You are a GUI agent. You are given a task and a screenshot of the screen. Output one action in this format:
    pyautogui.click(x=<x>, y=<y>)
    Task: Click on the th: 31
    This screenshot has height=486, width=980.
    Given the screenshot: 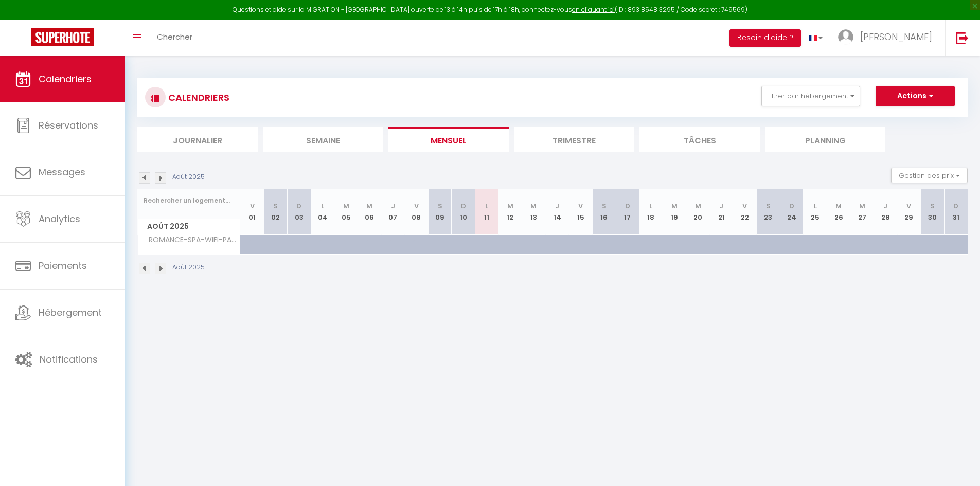 What is the action you would take?
    pyautogui.click(x=956, y=211)
    